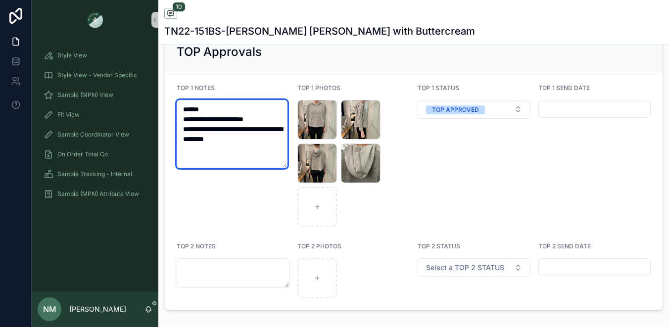  I want to click on span: Style View - Vendor Specific, so click(97, 75).